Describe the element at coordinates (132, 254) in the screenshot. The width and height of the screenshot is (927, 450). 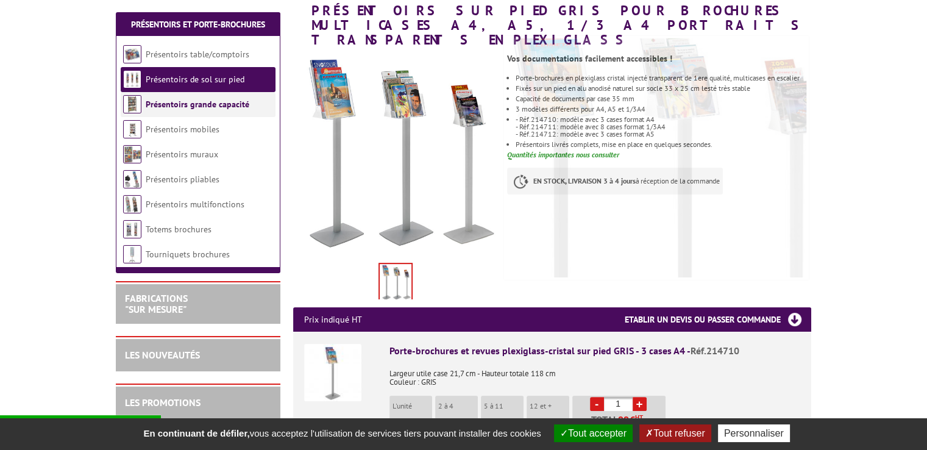
I see `img: Tourniquets brochures` at that location.